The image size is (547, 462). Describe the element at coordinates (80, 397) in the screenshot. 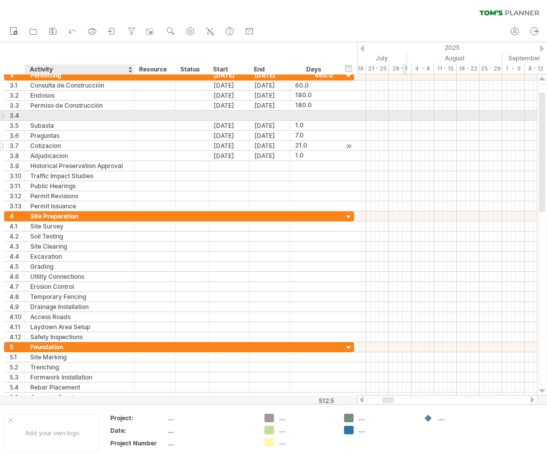

I see `div: Concrete Pouring` at that location.